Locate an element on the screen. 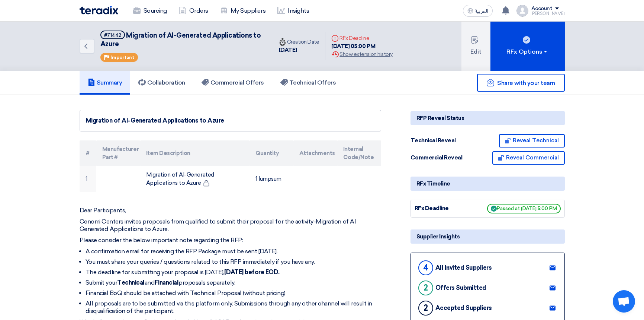 The height and width of the screenshot is (320, 644). a: Insights is located at coordinates (293, 11).